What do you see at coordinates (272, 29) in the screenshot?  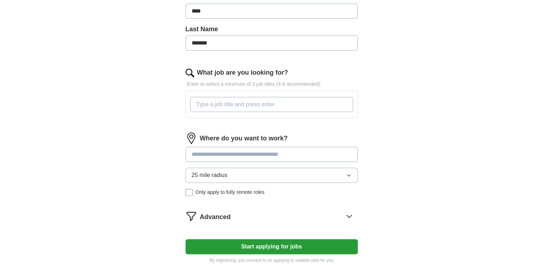 I see `label: Last Name` at bounding box center [272, 29].